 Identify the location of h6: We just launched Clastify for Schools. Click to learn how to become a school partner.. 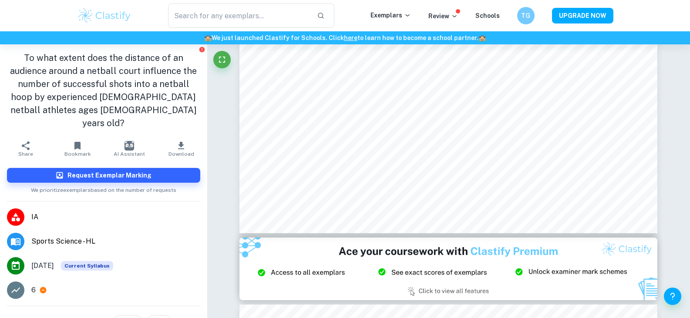
(345, 38).